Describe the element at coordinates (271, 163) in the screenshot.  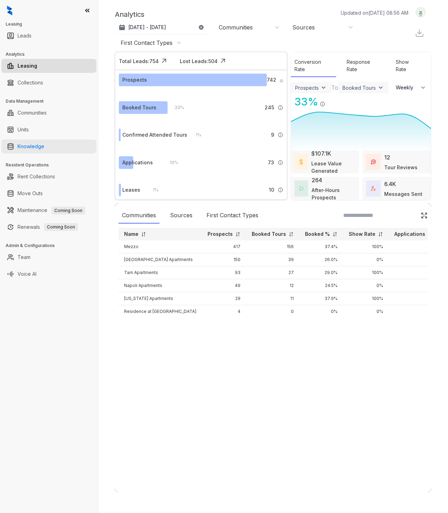
I see `span: 73` at that location.